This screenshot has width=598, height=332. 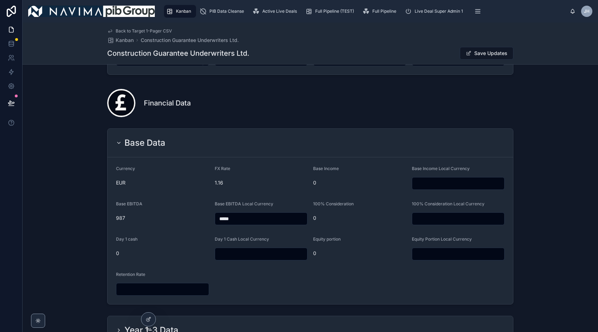 What do you see at coordinates (331, 11) in the screenshot?
I see `a: Full Pipeline (TEST)` at bounding box center [331, 11].